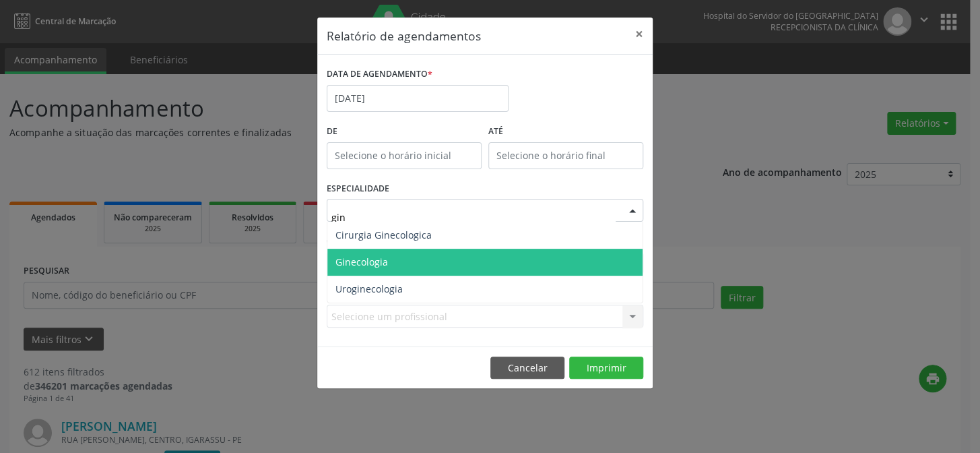  Describe the element at coordinates (404, 156) in the screenshot. I see `input: Selecione o horário inicial` at that location.